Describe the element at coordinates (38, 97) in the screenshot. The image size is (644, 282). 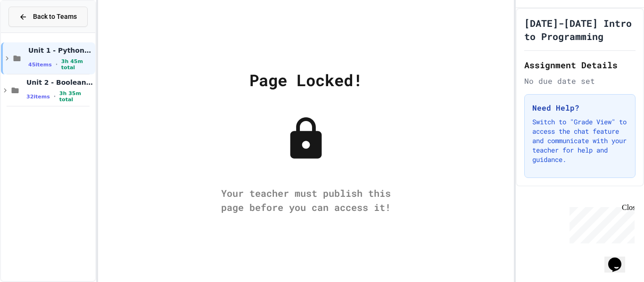
I see `span: 32 items` at that location.